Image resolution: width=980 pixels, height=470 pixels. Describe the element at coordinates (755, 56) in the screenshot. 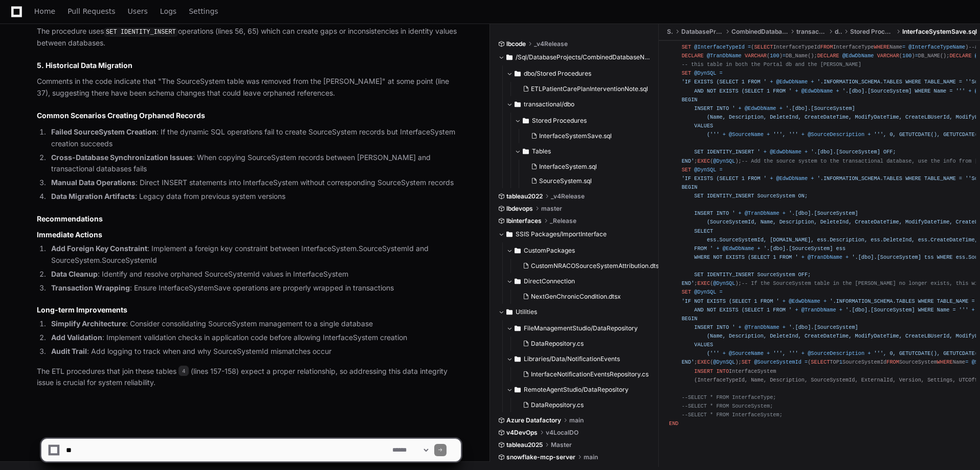

I see `span: VARCHAR` at that location.